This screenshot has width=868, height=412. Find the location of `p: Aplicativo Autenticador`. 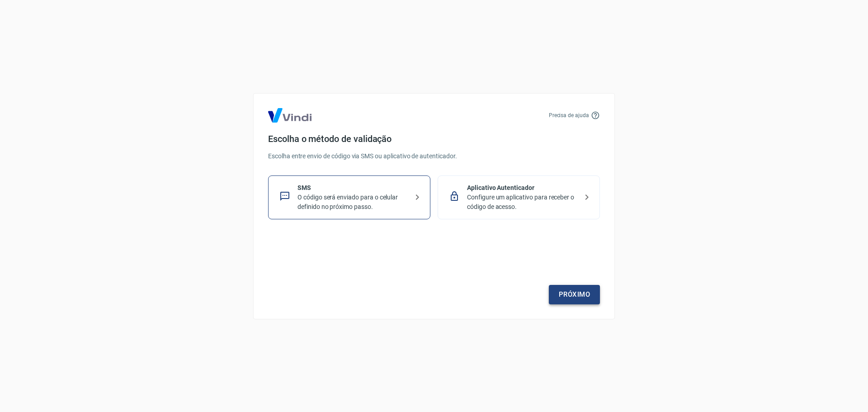

p: Aplicativo Autenticador is located at coordinates (522, 187).